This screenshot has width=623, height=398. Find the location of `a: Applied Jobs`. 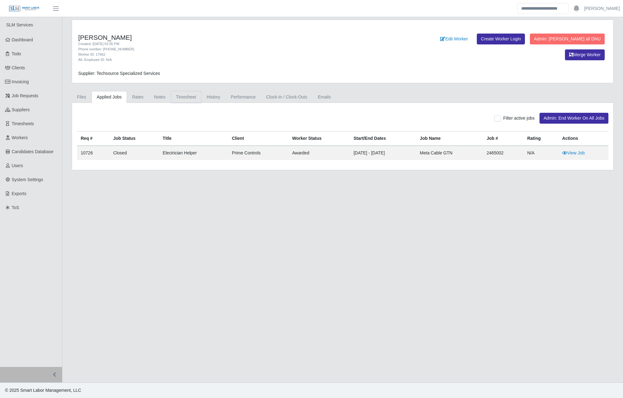

a: Applied Jobs is located at coordinates (109, 97).